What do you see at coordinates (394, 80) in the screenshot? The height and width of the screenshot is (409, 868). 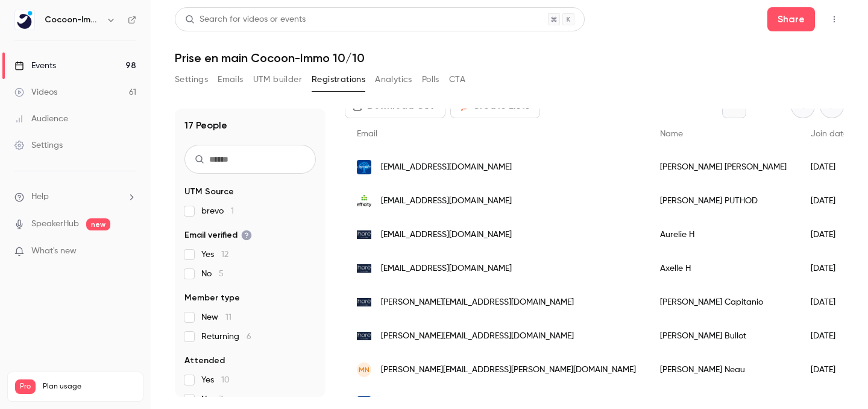 I see `button: Analytics` at bounding box center [394, 80].